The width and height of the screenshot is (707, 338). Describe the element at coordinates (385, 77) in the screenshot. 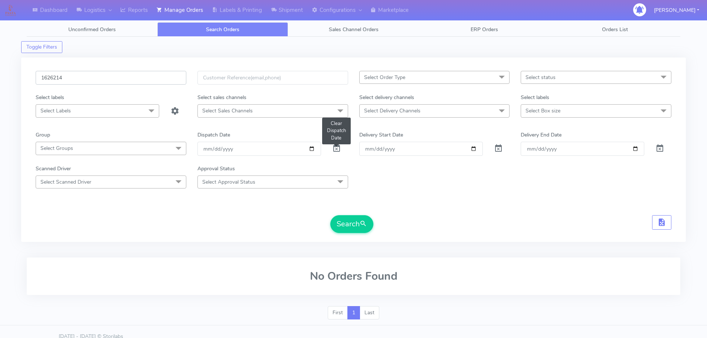

I see `span: Select Order Type` at that location.